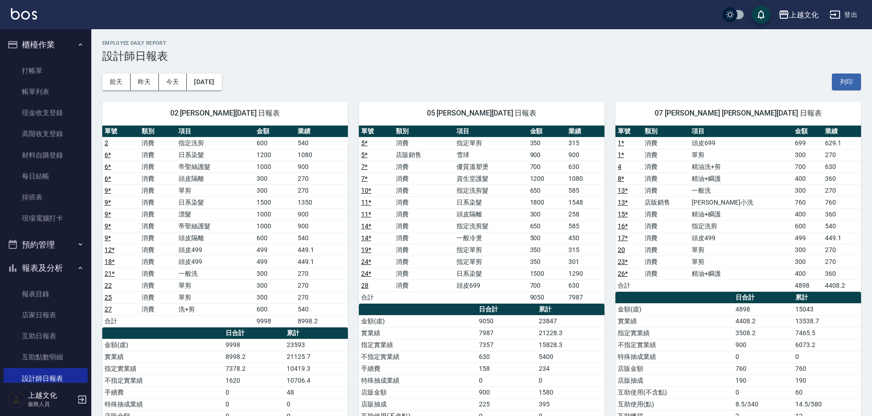  What do you see at coordinates (763, 321) in the screenshot?
I see `td: 4408.2` at bounding box center [763, 321].